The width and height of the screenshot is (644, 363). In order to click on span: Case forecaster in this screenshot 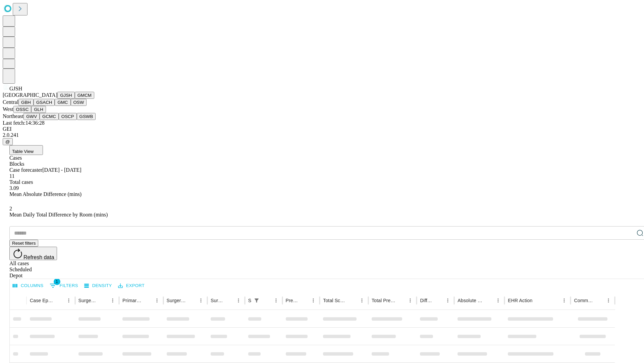, I will do `click(26, 170)`.